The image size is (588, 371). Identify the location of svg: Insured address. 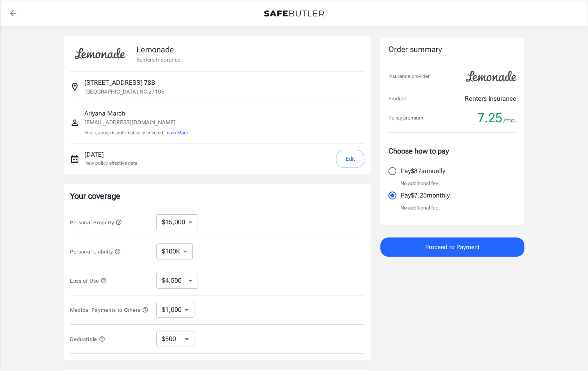
(75, 87).